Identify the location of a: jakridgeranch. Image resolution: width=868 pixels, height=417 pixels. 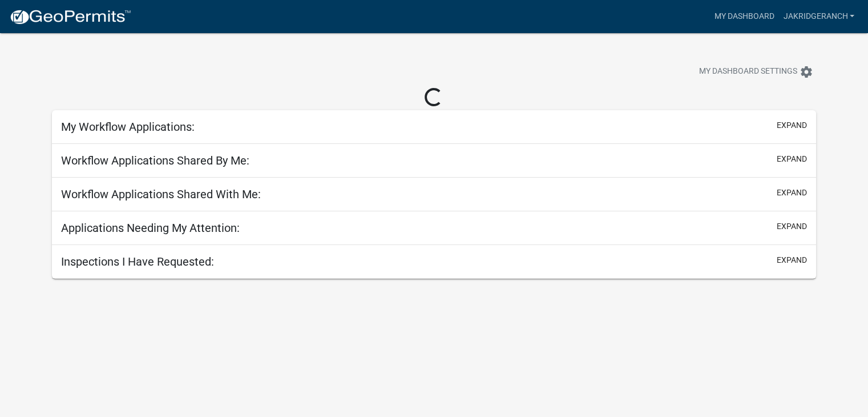
(818, 16).